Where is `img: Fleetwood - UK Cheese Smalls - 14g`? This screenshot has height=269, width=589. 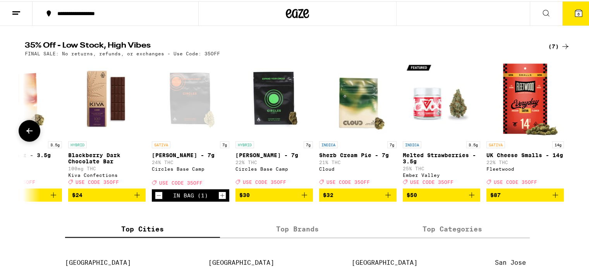 img: Fleetwood - UK Cheese Smalls - 14g is located at coordinates (525, 98).